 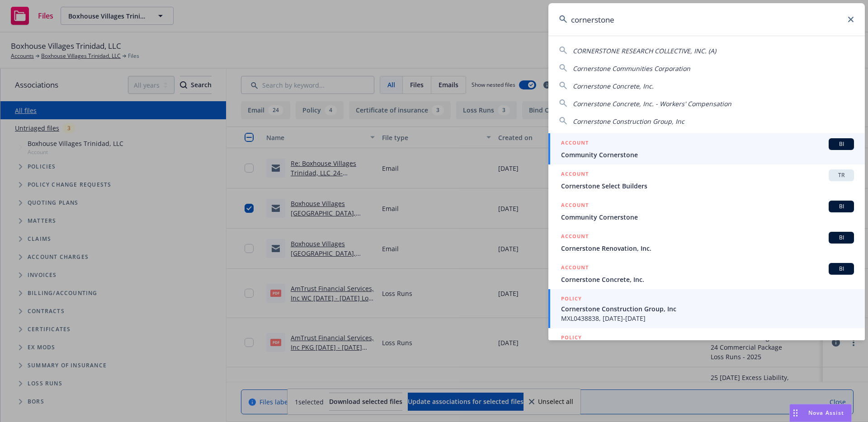 I want to click on a: ACCOUNTBICornerstone Concrete, Inc., so click(x=707, y=273).